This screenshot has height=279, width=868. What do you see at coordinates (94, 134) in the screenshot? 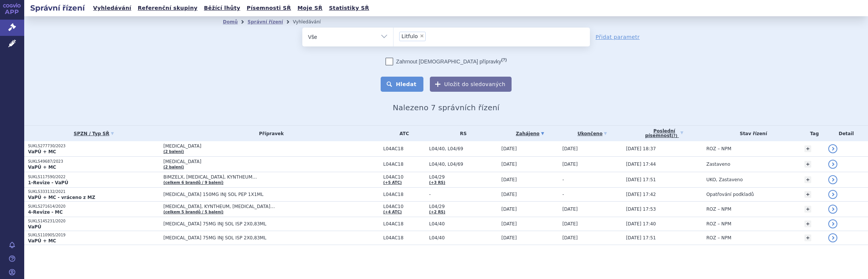
I see `a: SPZN / Typ SŘ` at bounding box center [94, 134].